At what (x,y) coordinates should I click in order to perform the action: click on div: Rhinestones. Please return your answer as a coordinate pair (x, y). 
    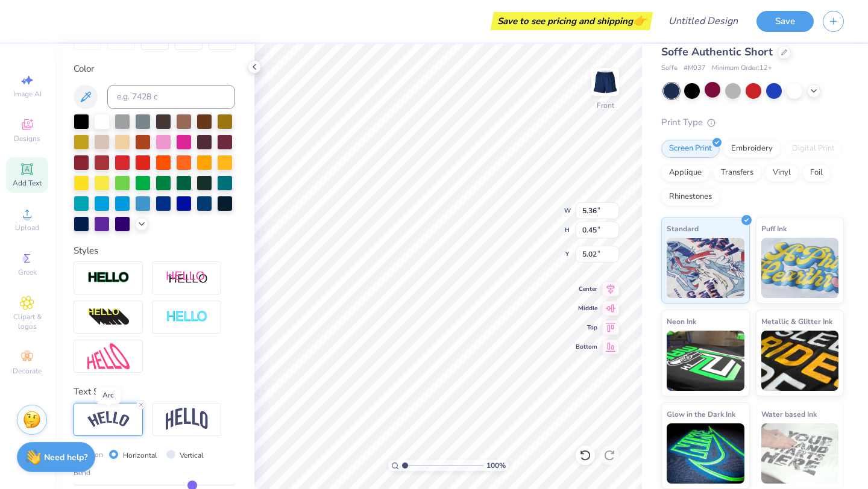
    Looking at the image, I should click on (690, 197).